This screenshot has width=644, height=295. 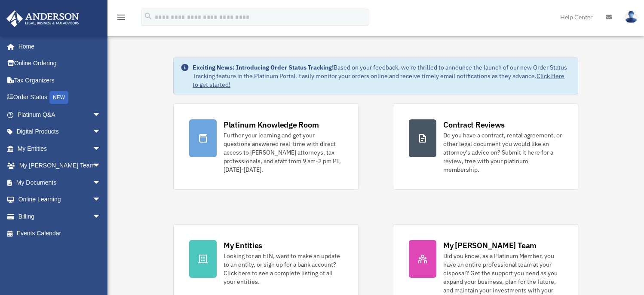 I want to click on a: Online Learningarrow_drop_down, so click(x=60, y=200).